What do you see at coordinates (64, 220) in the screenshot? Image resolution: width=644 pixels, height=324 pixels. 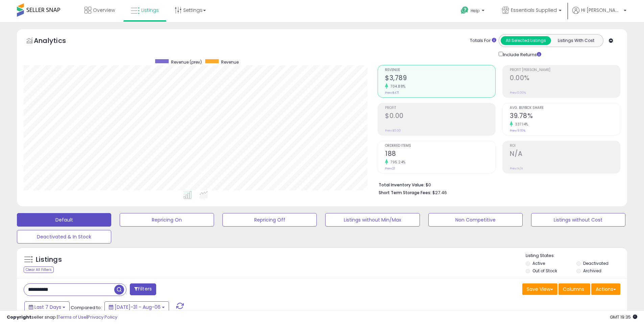 I see `button: Default` at bounding box center [64, 220].